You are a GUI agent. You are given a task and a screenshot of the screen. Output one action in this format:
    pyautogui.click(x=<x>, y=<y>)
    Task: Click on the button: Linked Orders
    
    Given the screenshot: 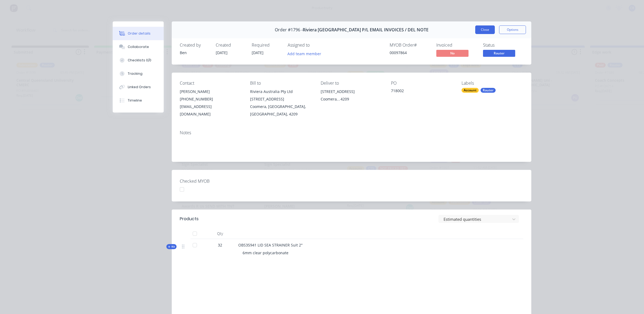 What is the action you would take?
    pyautogui.click(x=139, y=87)
    